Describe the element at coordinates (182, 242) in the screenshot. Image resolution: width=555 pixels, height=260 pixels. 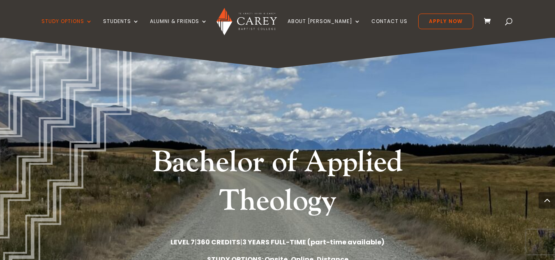
I see `strong: LEVEL 7` at that location.